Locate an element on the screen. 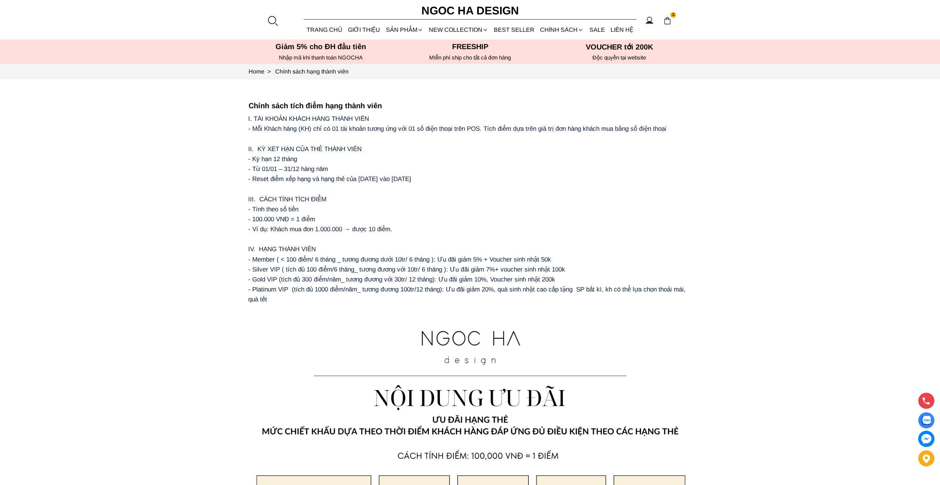  a: LIÊN HỆ is located at coordinates (621, 30).